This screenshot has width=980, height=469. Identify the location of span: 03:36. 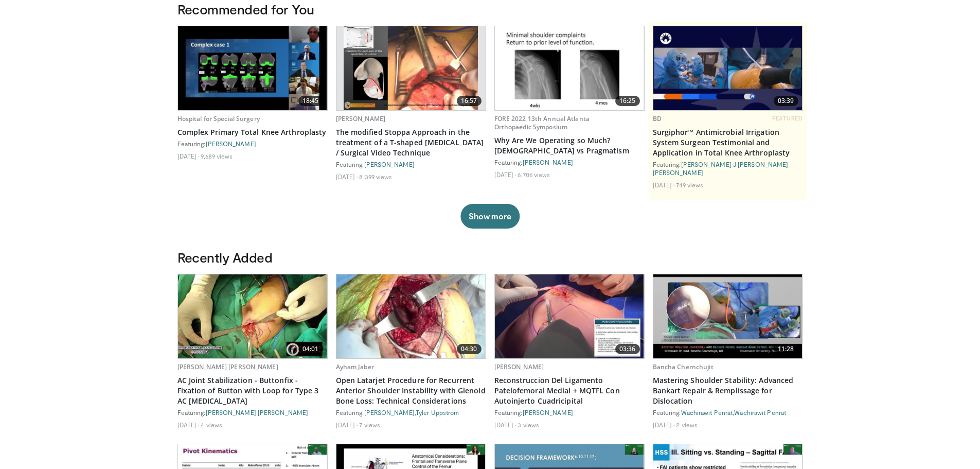
(628, 349).